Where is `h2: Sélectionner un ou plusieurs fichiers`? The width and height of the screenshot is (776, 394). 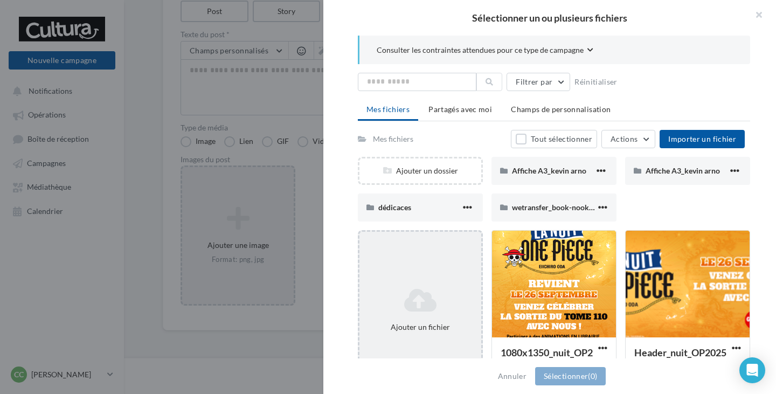
h2: Sélectionner un ou plusieurs fichiers is located at coordinates (550, 18).